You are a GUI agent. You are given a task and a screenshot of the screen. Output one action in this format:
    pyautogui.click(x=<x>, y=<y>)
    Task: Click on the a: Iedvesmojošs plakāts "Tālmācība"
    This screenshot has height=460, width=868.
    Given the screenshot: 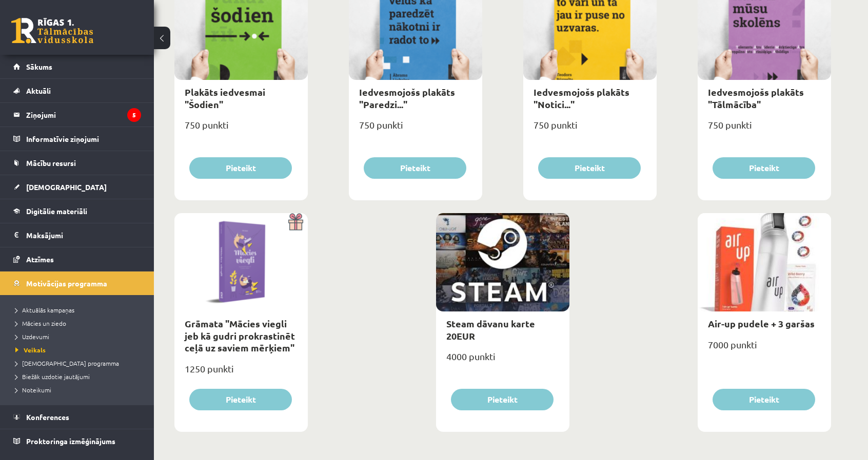 What is the action you would take?
    pyautogui.click(x=756, y=98)
    